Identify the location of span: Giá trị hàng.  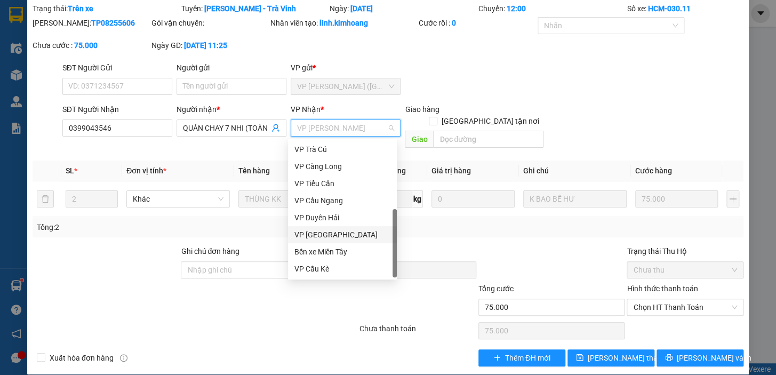
(451, 171).